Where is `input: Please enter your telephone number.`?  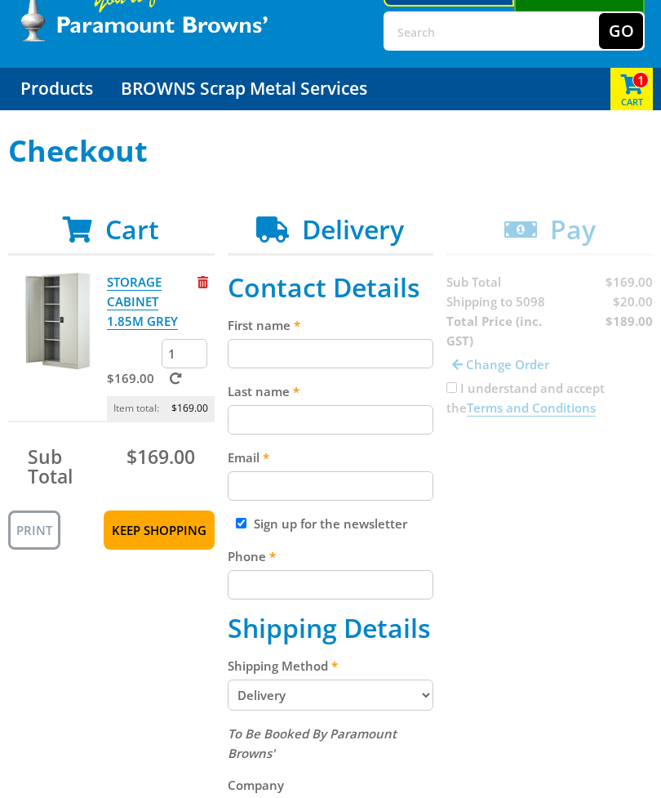 input: Please enter your telephone number. is located at coordinates (331, 585).